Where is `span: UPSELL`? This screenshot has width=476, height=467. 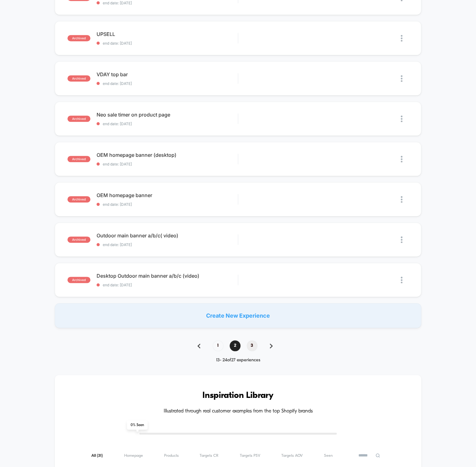
span: UPSELL is located at coordinates (167, 34).